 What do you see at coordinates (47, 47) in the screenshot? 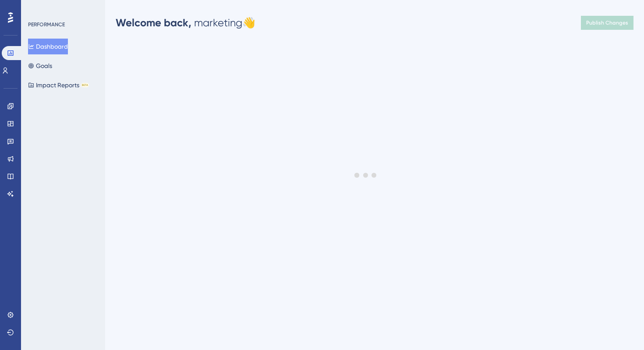
I see `button: Dashboard` at bounding box center [47, 47].